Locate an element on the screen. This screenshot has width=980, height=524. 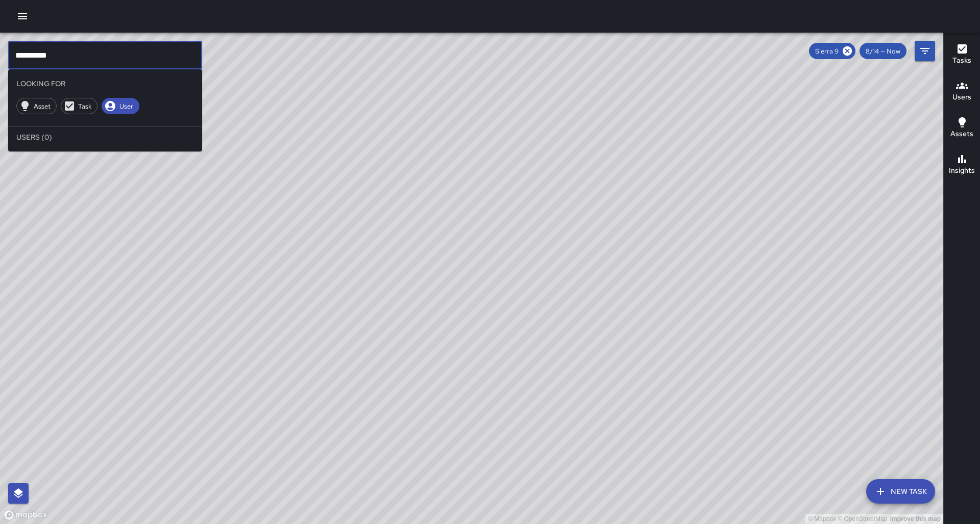
button: Users is located at coordinates (961, 92).